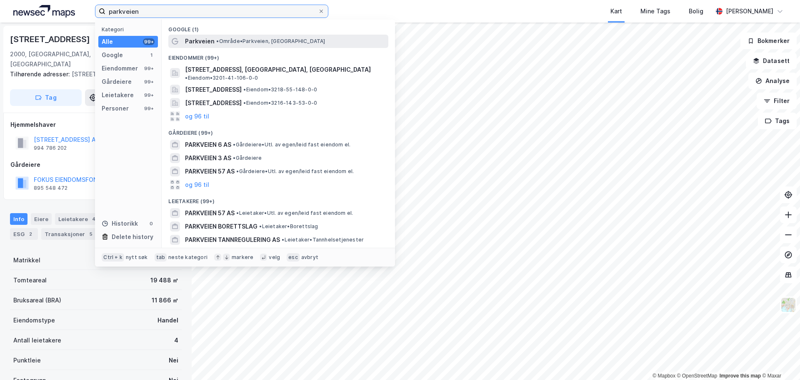  Describe the element at coordinates (44, 11) in the screenshot. I see `img: logo.a4113a55bc3d86da70a041830d287a7e.svg` at that location.